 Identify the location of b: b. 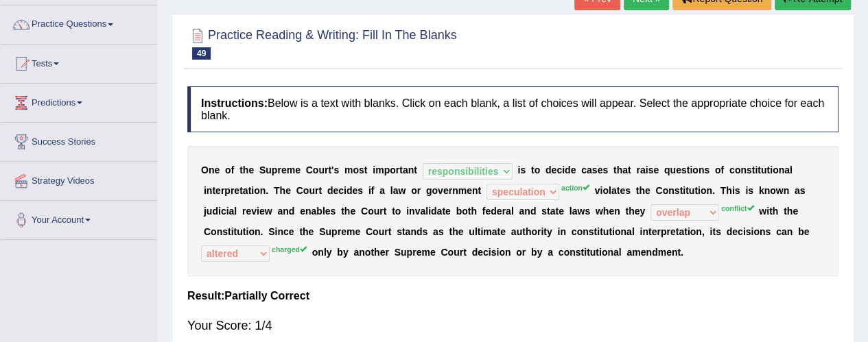
(319, 212).